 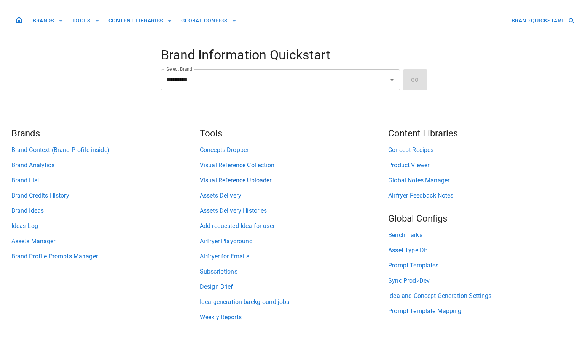 What do you see at coordinates (85, 20) in the screenshot?
I see `button: TOOLS` at bounding box center [85, 20].